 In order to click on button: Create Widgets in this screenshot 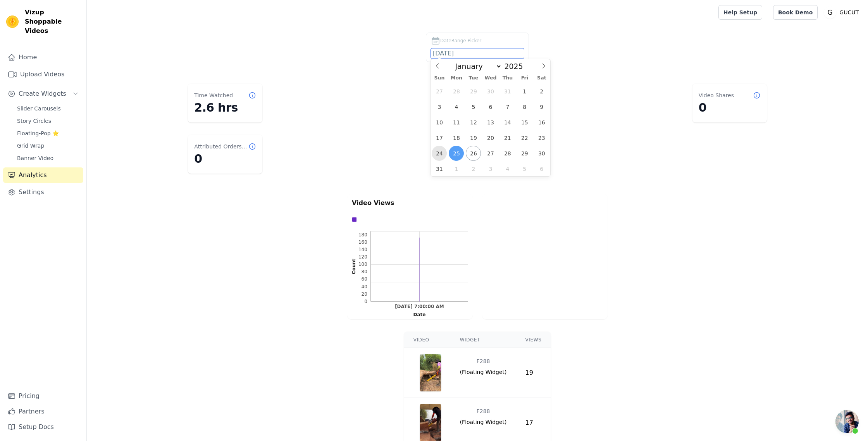, I will do `click(43, 94)`.